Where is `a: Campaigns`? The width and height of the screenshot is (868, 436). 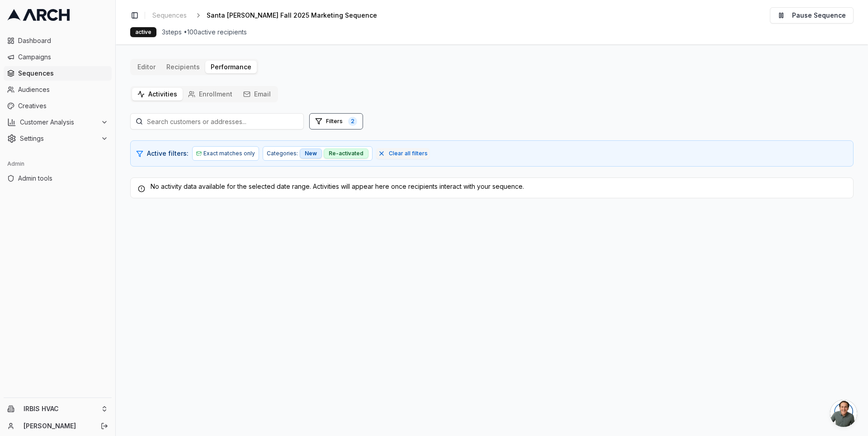
a: Campaigns is located at coordinates (58, 57).